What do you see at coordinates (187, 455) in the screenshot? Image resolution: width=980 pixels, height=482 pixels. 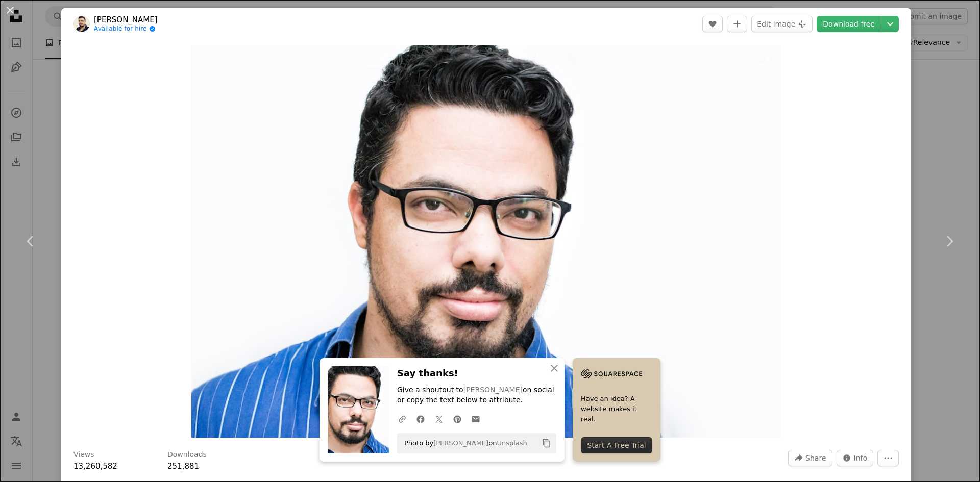 I see `h3: Downloads` at bounding box center [187, 455].